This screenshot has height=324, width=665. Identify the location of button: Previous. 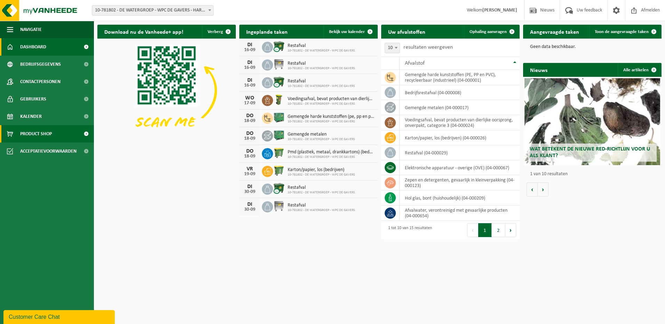
(473, 230).